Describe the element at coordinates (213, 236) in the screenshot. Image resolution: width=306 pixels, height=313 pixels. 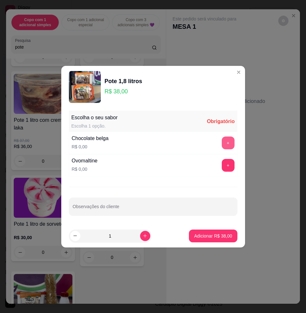
I see `p: Adicionar R$ 38,00` at that location.